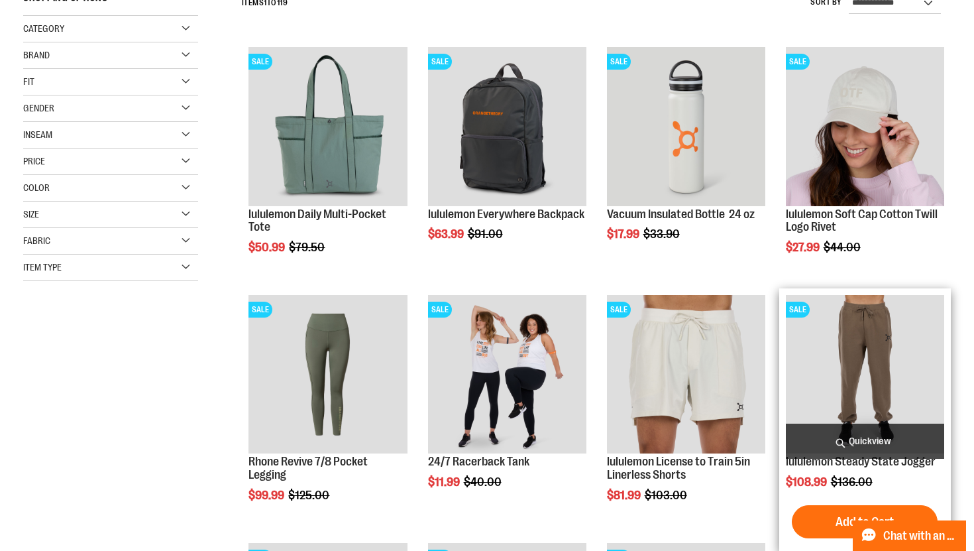  Describe the element at coordinates (38, 108) in the screenshot. I see `span: Gender` at that location.